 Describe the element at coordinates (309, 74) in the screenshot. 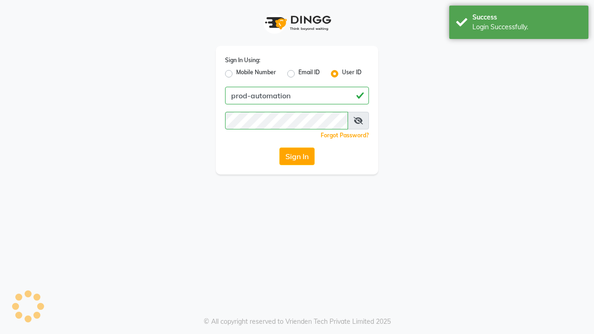

I see `label: Email ID` at that location.